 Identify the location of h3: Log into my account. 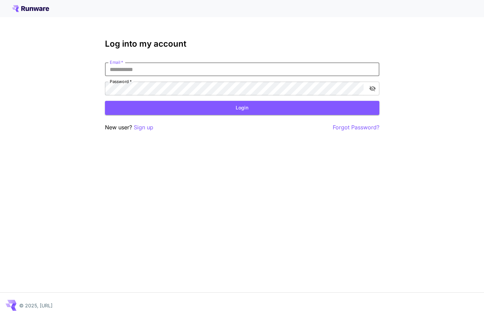
(242, 44).